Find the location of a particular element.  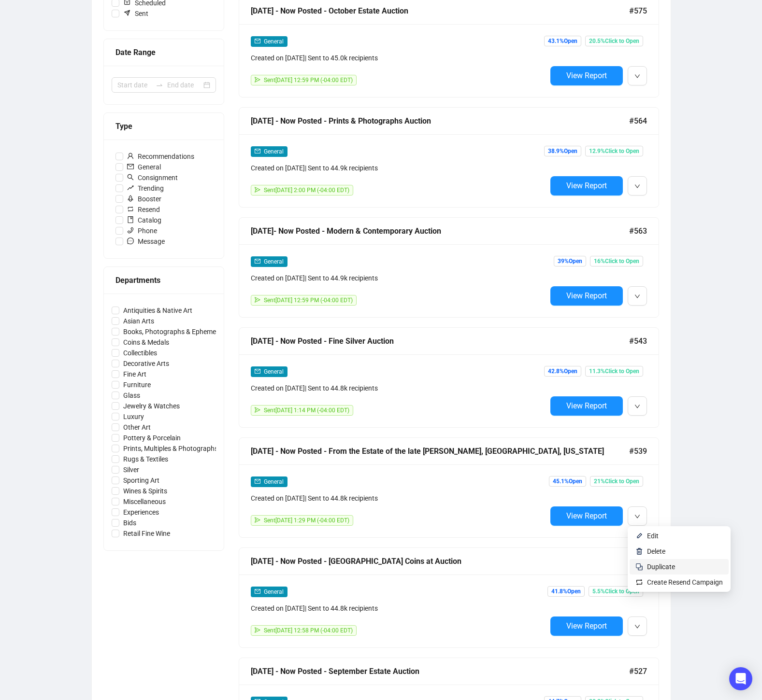

span: #575 is located at coordinates (638, 11).